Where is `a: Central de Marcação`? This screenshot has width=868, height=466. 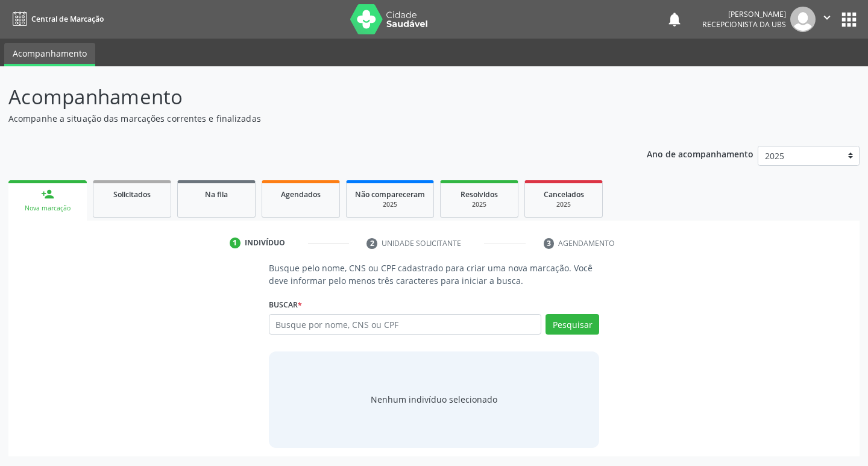 a: Central de Marcação is located at coordinates (56, 18).